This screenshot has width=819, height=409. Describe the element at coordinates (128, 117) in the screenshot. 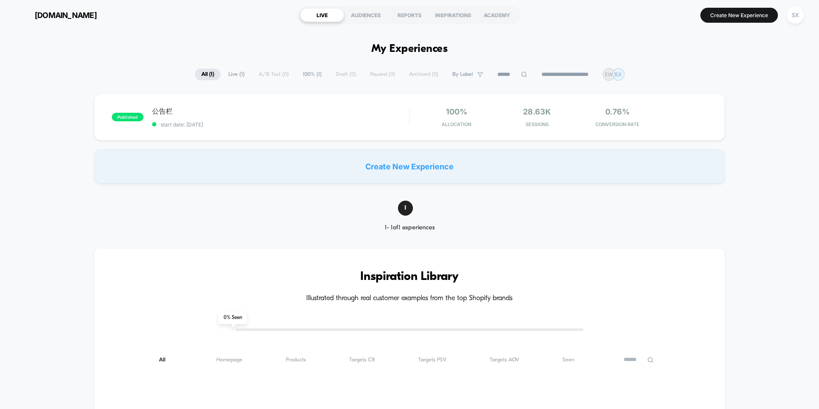

I see `span: published` at that location.